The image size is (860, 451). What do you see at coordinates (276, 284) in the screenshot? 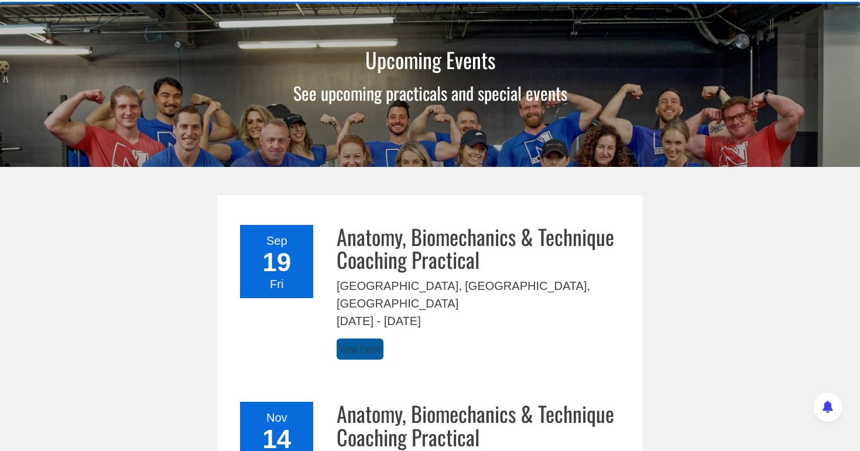
I see `div: Fri` at bounding box center [276, 284].